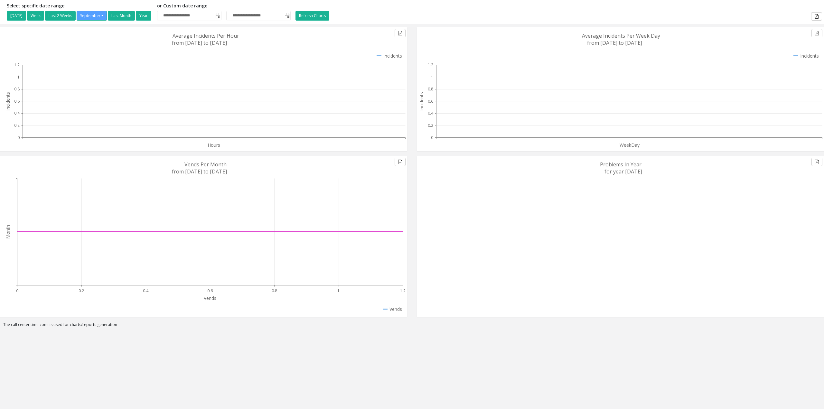 The image size is (824, 409). Describe the element at coordinates (80, 6) in the screenshot. I see `h5: Select specific date range` at that location.